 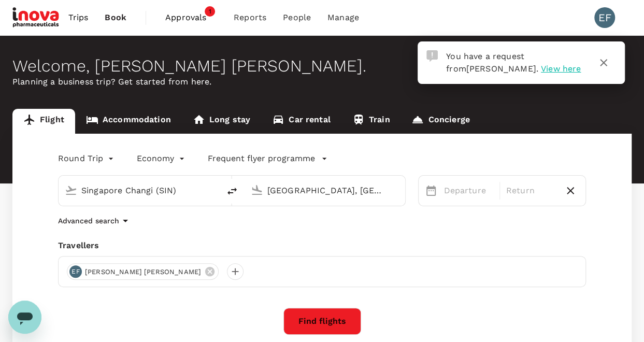 What do you see at coordinates (560, 69) in the screenshot?
I see `span: View here` at bounding box center [560, 69].